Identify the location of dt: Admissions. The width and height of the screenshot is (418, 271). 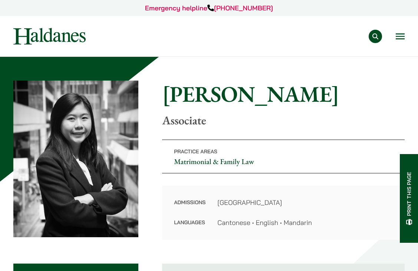
(190, 207).